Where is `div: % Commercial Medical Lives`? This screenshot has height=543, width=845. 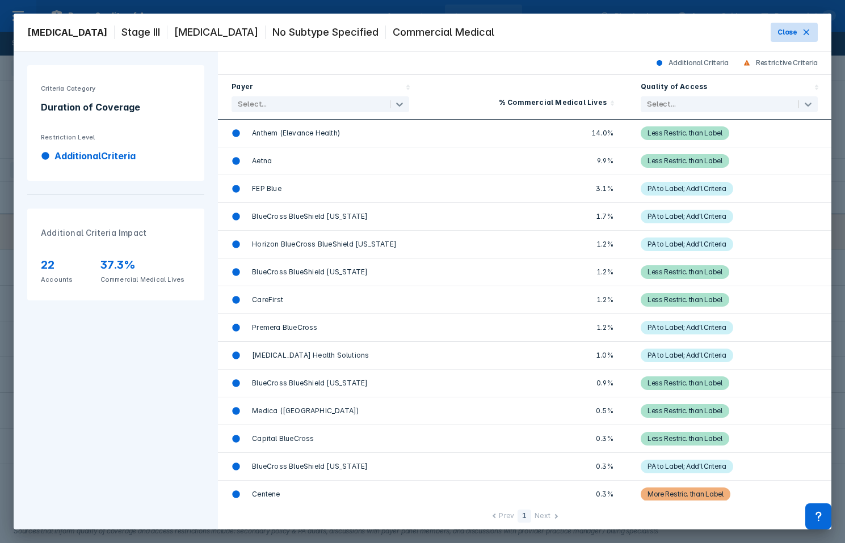 div: % Commercial Medical Lives is located at coordinates (553, 104).